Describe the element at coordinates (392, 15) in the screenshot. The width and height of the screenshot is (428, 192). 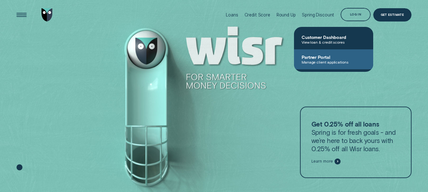
I see `a: Get Estimate` at that location.